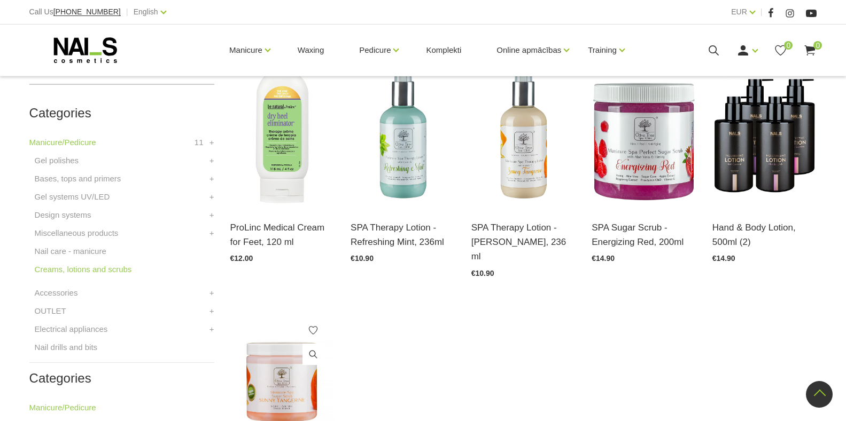  What do you see at coordinates (146, 12) in the screenshot?
I see `a: English` at bounding box center [146, 12].